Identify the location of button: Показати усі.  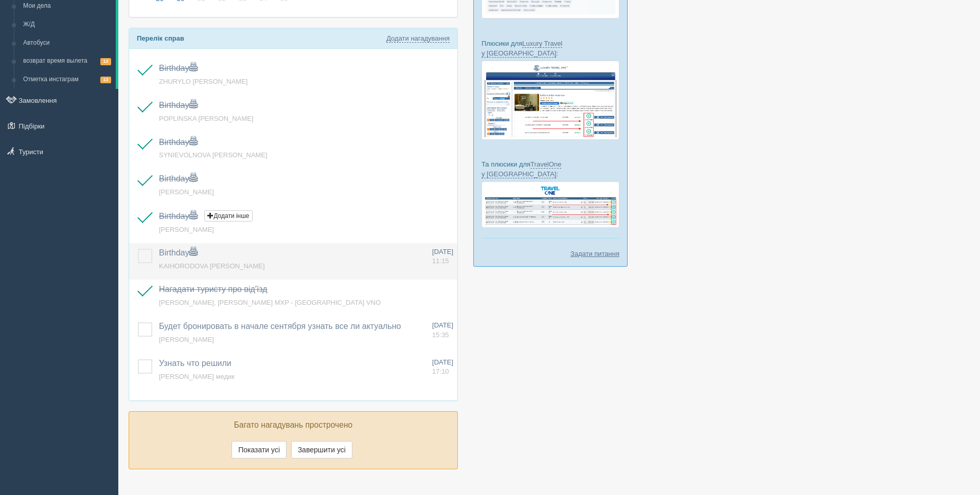
(259, 450).